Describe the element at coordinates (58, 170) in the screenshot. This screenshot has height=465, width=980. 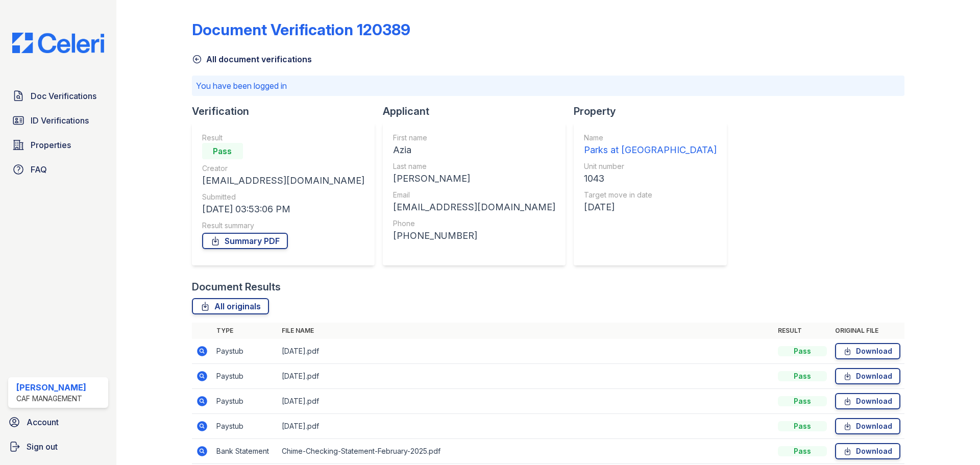
I see `a: FAQ` at that location.